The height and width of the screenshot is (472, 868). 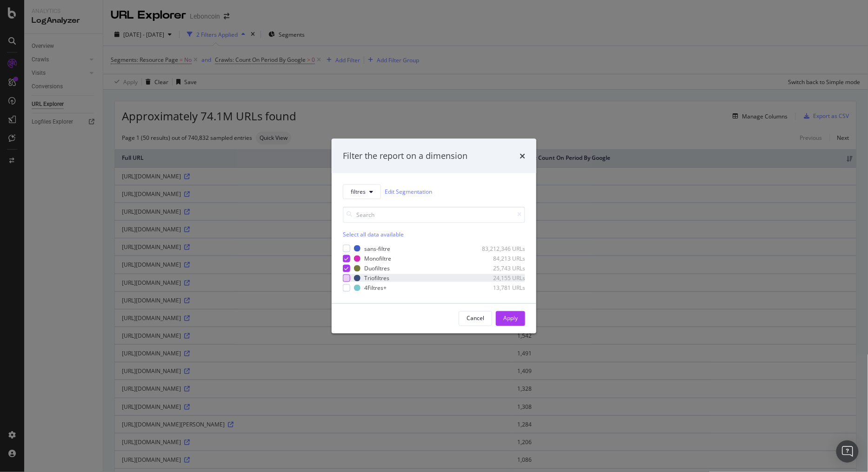 I want to click on div: 25,743 URLs, so click(x=502, y=268).